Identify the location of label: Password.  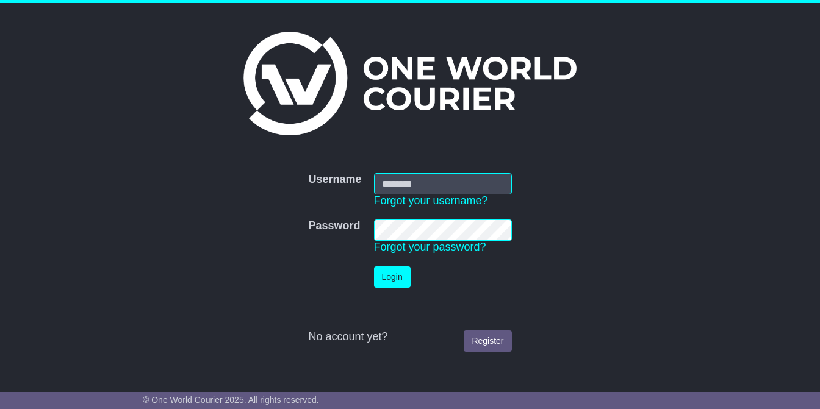
(334, 226).